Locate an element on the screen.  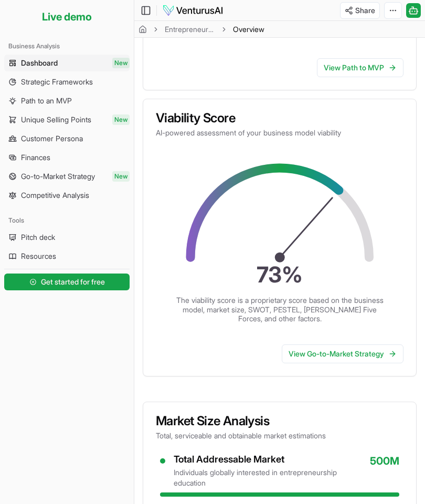
nav: breadcrumb is located at coordinates (201, 30).